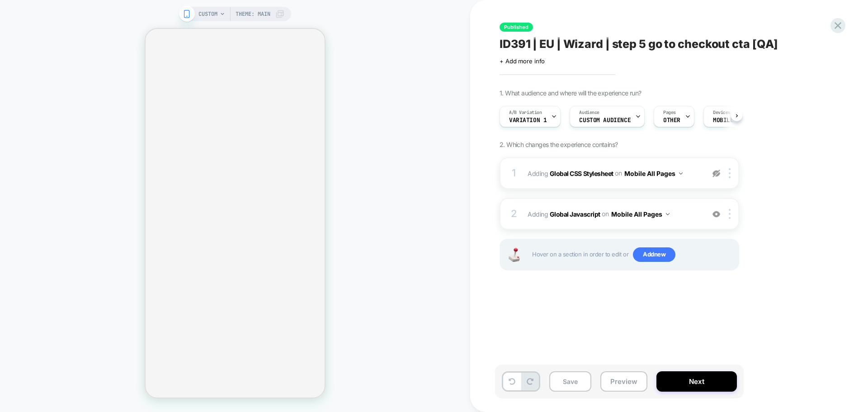  Describe the element at coordinates (528, 120) in the screenshot. I see `span: Variation 1` at that location.